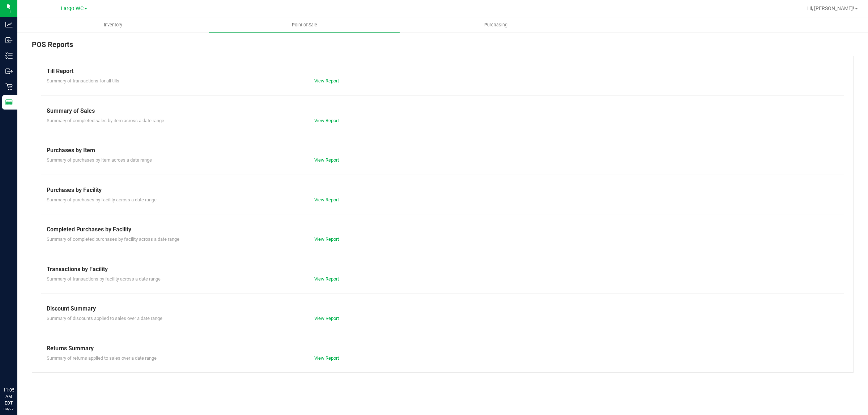 The width and height of the screenshot is (868, 415). What do you see at coordinates (83, 81) in the screenshot?
I see `span: Summary of transactions for all tills` at bounding box center [83, 81].